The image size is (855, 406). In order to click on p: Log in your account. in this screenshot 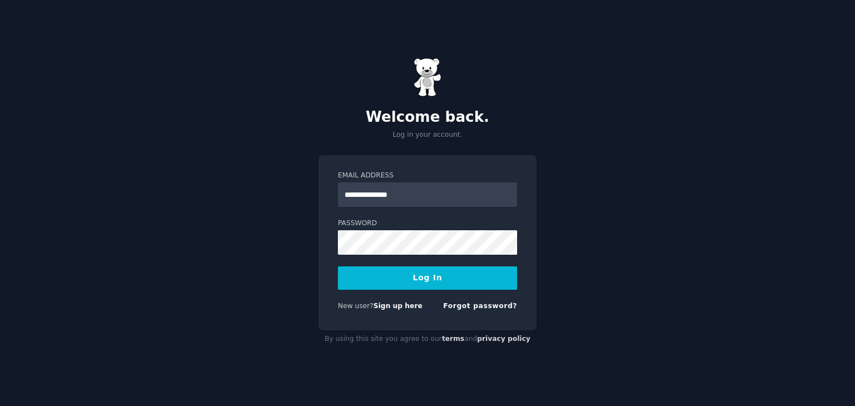, I will do `click(427, 135)`.